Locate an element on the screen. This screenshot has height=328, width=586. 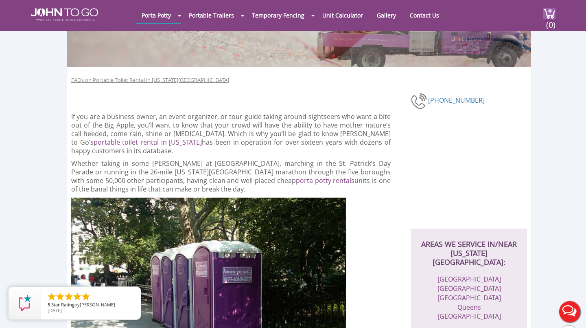
a: Queens is located at coordinates (469, 307).